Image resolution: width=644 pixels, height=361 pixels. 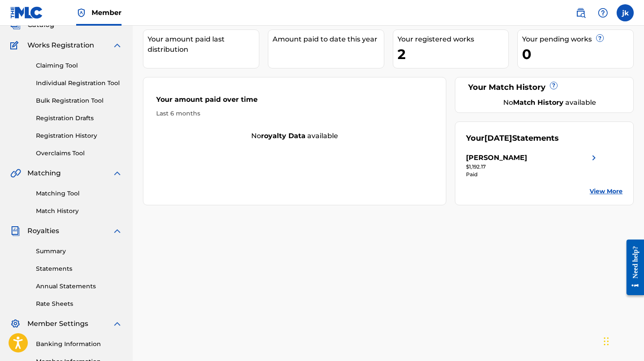 I want to click on a: Annual Statements, so click(x=79, y=286).